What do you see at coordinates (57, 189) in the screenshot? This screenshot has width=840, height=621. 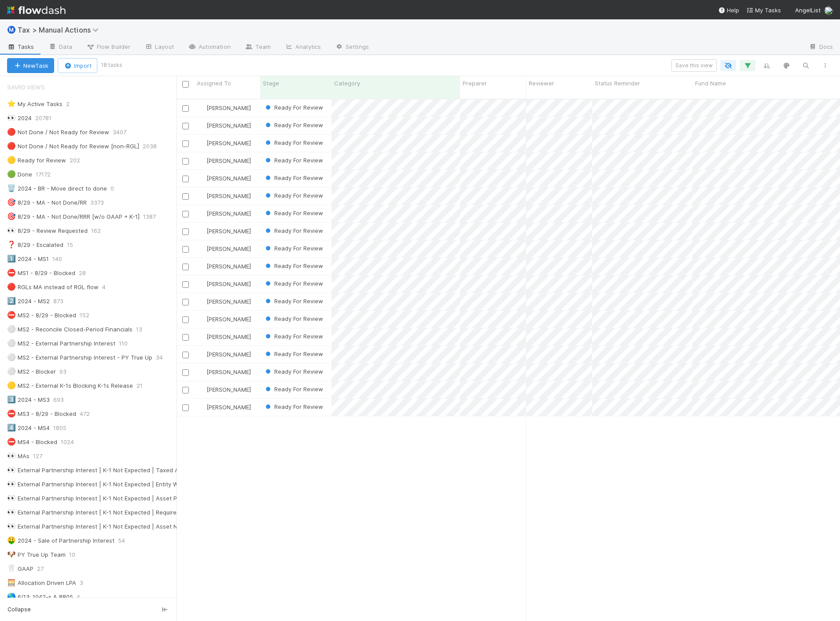 I see `div: 2024 - BR - Move direct to done` at bounding box center [57, 189].